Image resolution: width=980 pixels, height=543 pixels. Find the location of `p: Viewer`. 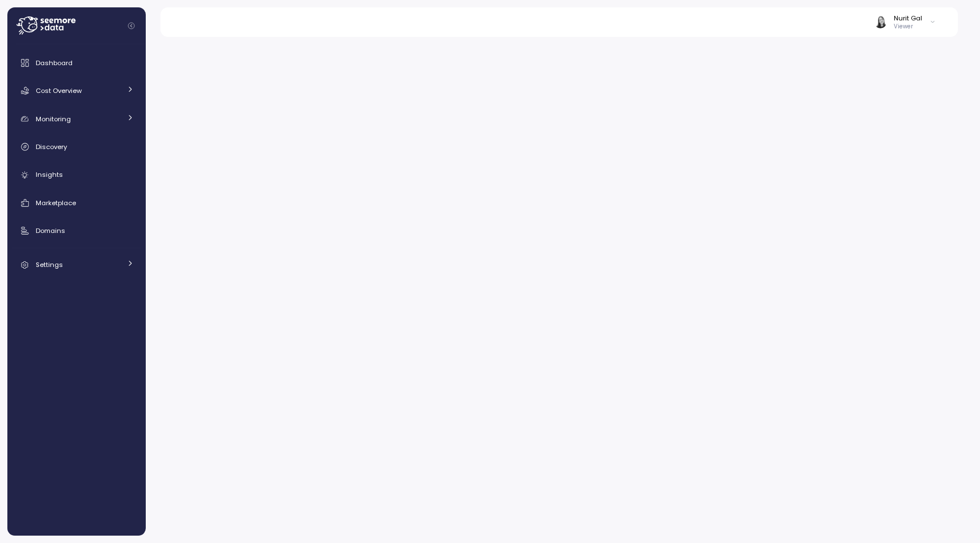

p: Viewer is located at coordinates (909, 27).